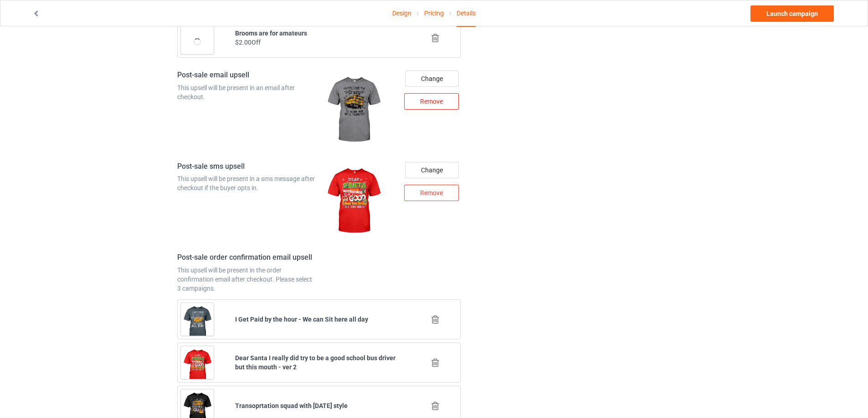 The image size is (868, 418). I want to click on h4: Post-sale order confirmation email upsell, so click(247, 258).